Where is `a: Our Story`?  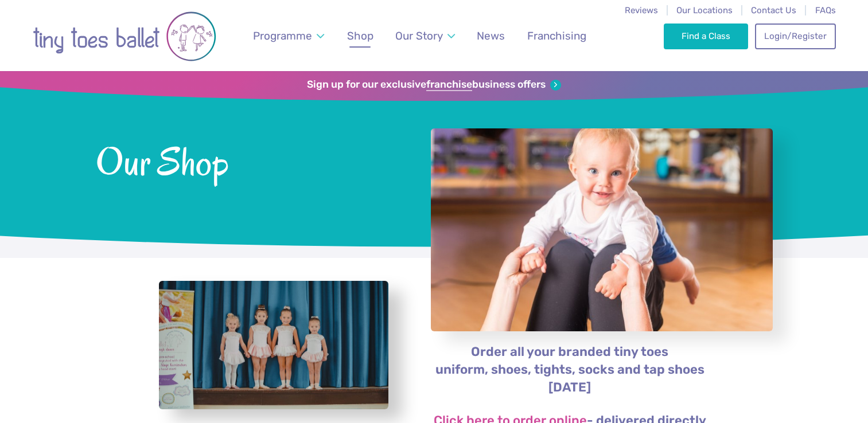
a: Our Story is located at coordinates (424, 36).